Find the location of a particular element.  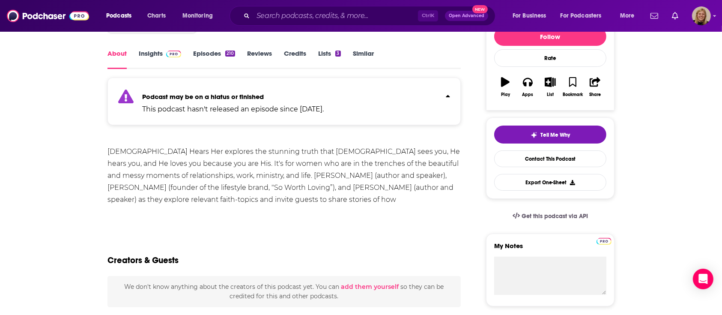

a: Credits is located at coordinates (295, 59).